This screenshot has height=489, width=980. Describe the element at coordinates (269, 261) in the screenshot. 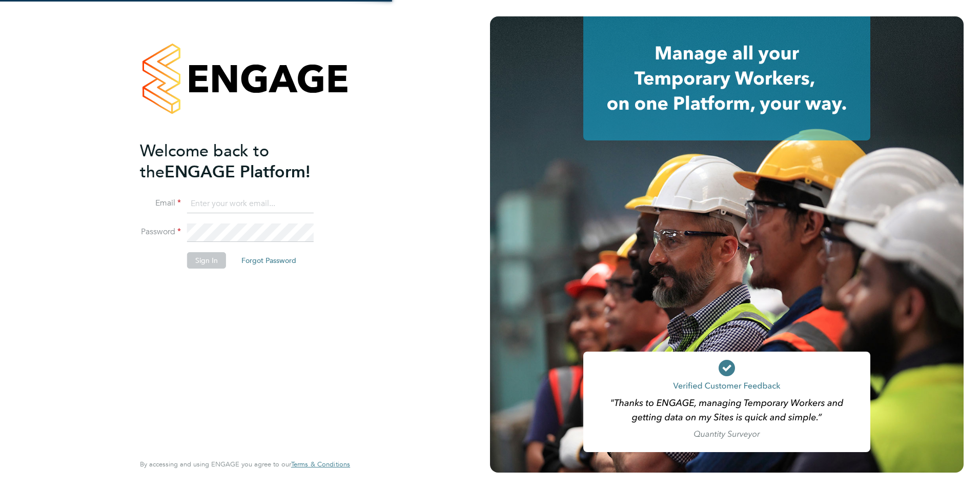

I see `button: Forgot Password` at that location.